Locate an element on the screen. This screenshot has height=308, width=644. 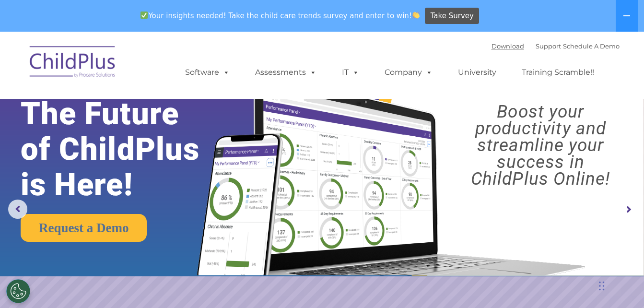
span: Take Survey is located at coordinates (452, 16).